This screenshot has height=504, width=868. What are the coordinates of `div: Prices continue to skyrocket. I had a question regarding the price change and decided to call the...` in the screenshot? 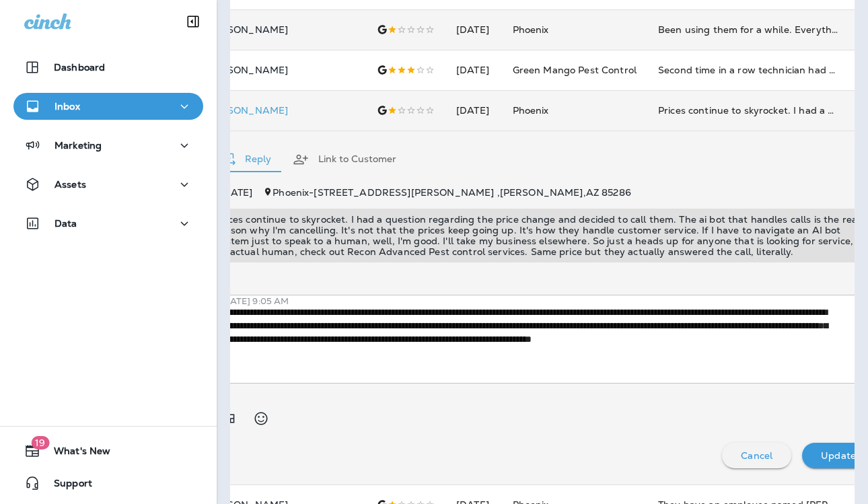 It's located at (748, 110).